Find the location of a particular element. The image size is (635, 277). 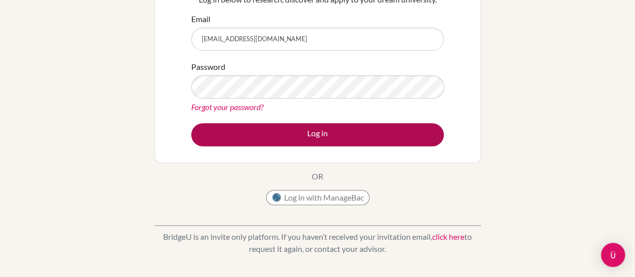

label: Email is located at coordinates (201, 19).